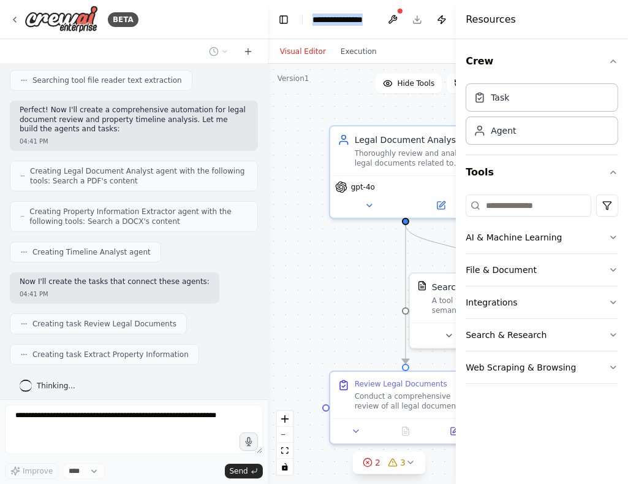  What do you see at coordinates (294, 78) in the screenshot?
I see `div: Version 1` at bounding box center [294, 78].